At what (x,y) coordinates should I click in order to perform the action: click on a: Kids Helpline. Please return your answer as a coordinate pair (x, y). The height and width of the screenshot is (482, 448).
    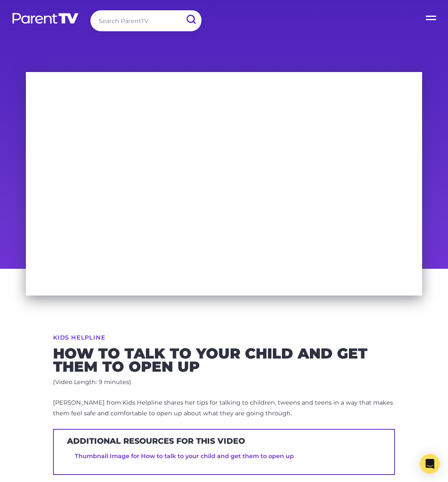
    Looking at the image, I should click on (79, 338).